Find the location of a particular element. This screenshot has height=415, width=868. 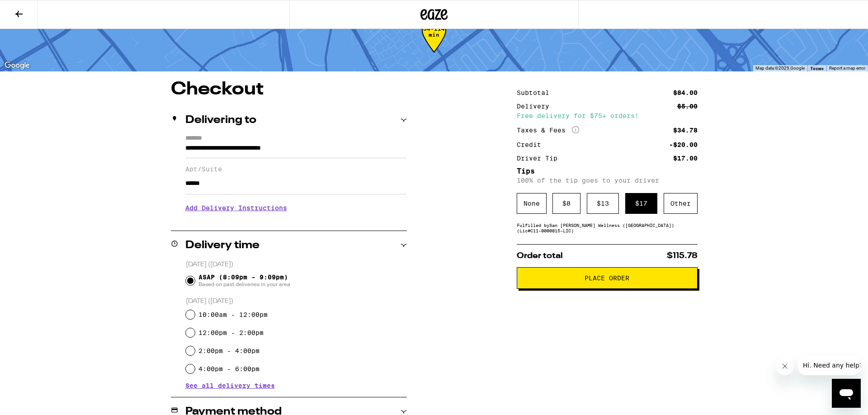

a: Open this area in Google Maps (opens a new window) is located at coordinates (17, 66).